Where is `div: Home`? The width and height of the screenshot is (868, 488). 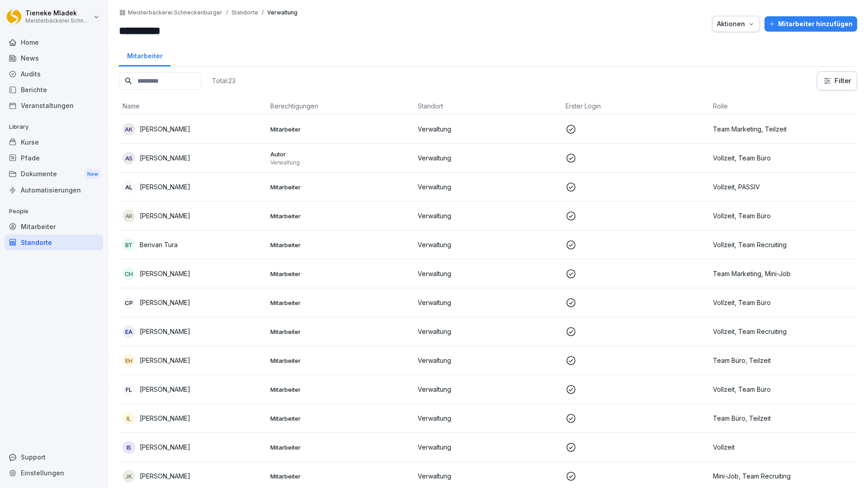
div: Home is located at coordinates (54, 42).